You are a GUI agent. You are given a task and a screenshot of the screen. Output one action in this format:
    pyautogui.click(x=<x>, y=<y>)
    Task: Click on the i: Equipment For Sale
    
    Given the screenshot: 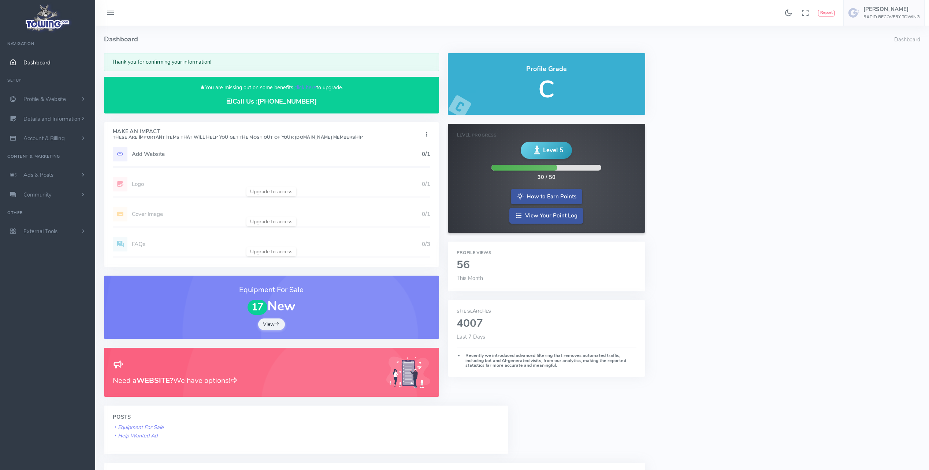 What is the action you would take?
    pyautogui.click(x=138, y=427)
    